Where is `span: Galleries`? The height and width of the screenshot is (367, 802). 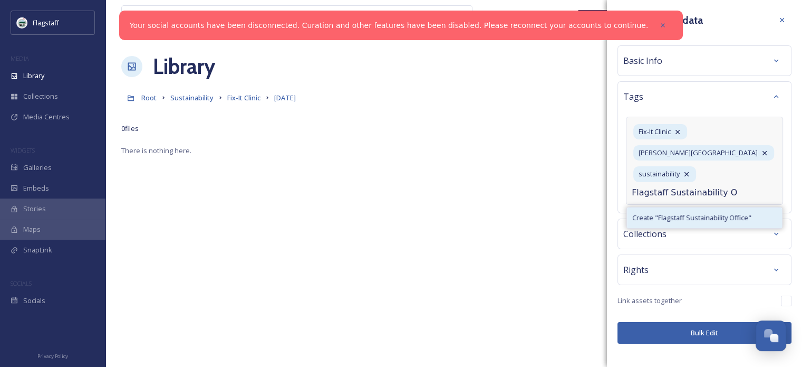
span: Galleries is located at coordinates (37, 167).